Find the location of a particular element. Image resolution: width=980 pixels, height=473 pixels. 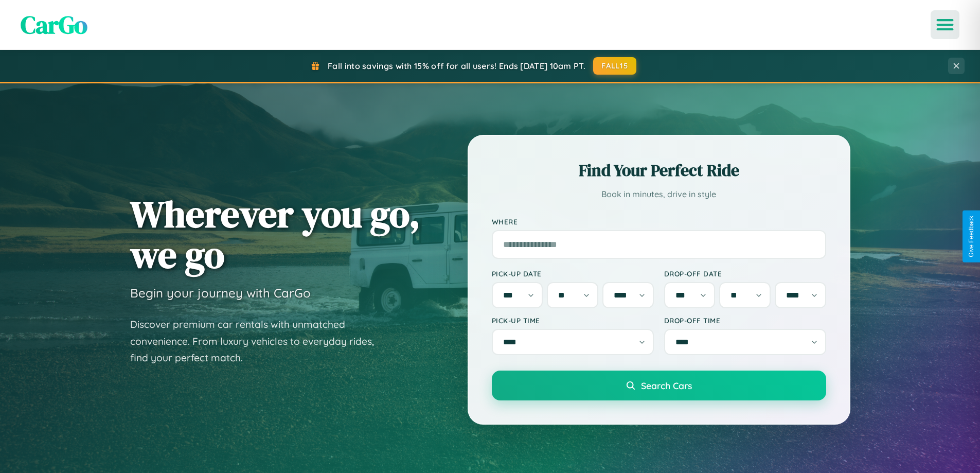

label: Drop-off Time is located at coordinates (745, 320).